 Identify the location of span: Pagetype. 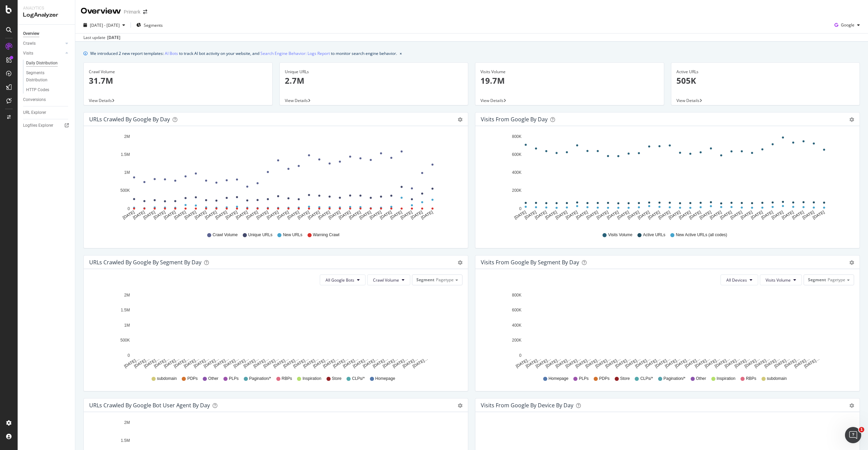
(445, 279).